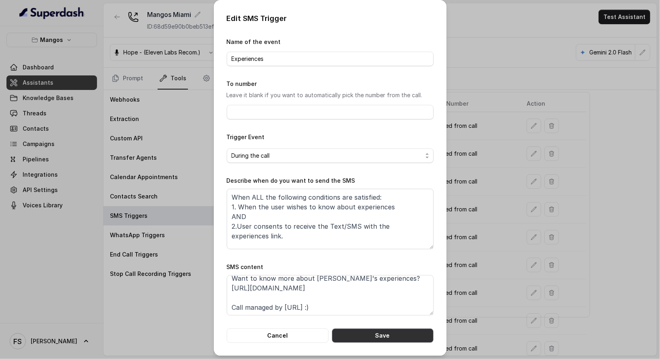 The width and height of the screenshot is (660, 359). What do you see at coordinates (291, 181) in the screenshot?
I see `label: Describe when do you want to send the SMS` at bounding box center [291, 181].